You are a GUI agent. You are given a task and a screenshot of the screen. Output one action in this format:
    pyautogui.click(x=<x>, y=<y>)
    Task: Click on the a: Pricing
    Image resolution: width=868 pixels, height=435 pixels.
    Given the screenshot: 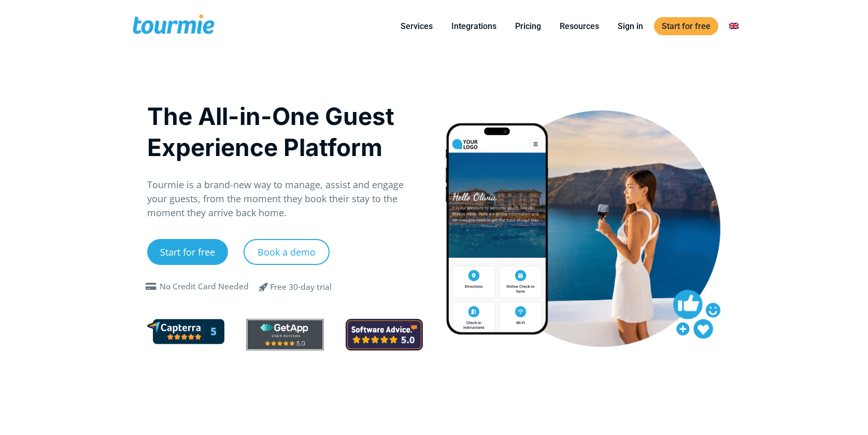 What is the action you would take?
    pyautogui.click(x=528, y=26)
    